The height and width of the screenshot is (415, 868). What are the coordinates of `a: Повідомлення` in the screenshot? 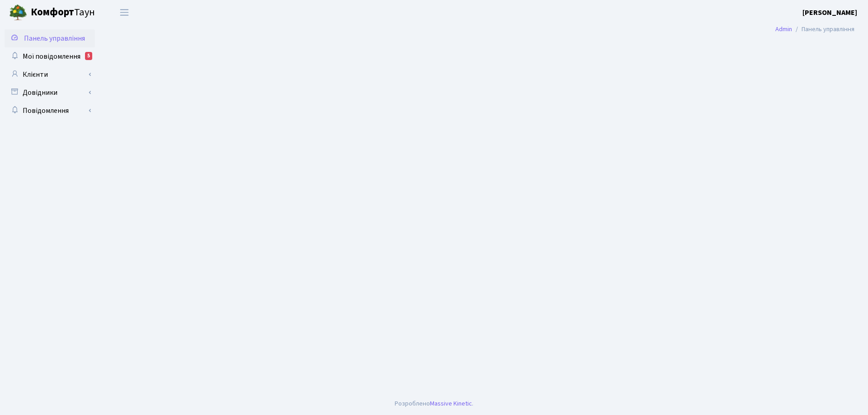 It's located at (49, 111).